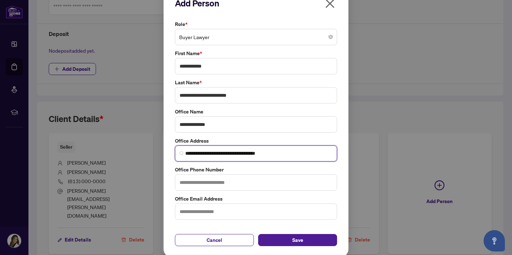 The height and width of the screenshot is (255, 512). What do you see at coordinates (256, 112) in the screenshot?
I see `label: Office Name` at bounding box center [256, 112].